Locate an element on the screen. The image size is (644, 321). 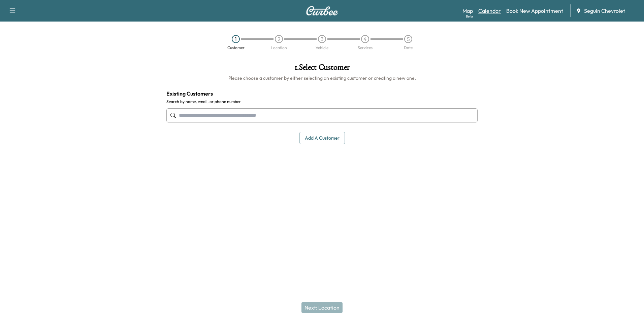
a: MapBeta is located at coordinates (467, 11).